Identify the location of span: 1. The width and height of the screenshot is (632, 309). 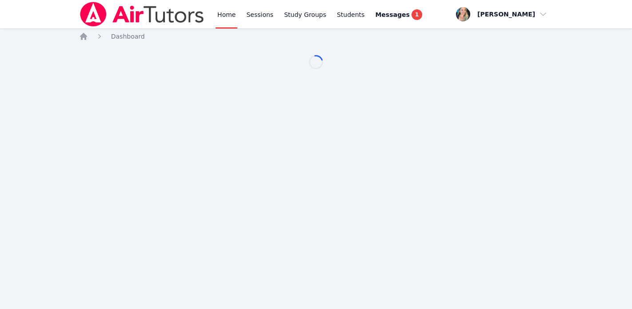
(417, 15).